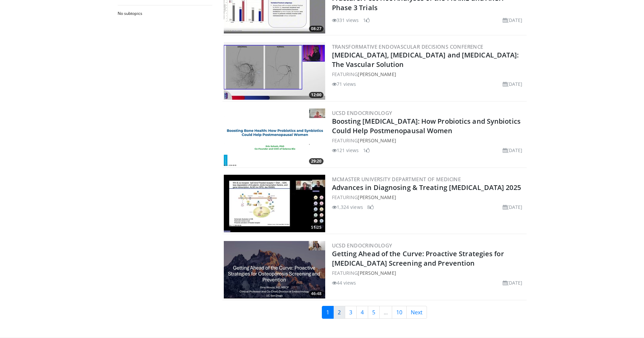 The height and width of the screenshot is (338, 644). Describe the element at coordinates (274, 71) in the screenshot. I see `img: 40a0534a-fdad-4d22-a73a-4a36478b4917.300x170_q85_crop-smart_upscale.jpg` at that location.